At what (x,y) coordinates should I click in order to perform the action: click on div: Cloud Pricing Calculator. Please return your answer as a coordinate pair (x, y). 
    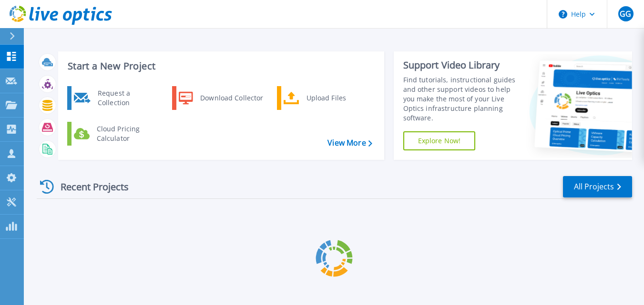
    Looking at the image, I should click on (127, 133).